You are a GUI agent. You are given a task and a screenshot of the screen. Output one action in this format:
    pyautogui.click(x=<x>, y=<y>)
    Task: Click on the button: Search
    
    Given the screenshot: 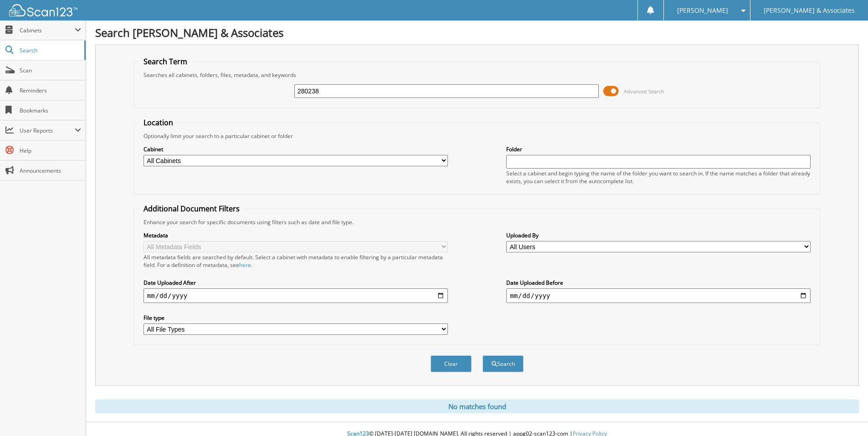 What is the action you would take?
    pyautogui.click(x=503, y=364)
    